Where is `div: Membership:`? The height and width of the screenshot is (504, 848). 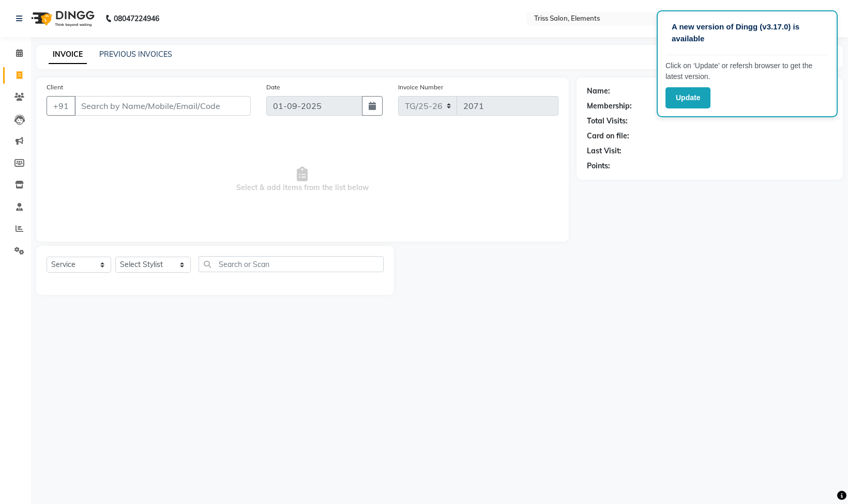 div: Membership: is located at coordinates (609, 106).